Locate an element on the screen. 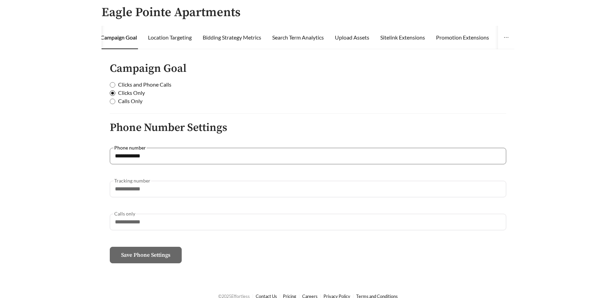 The height and width of the screenshot is (298, 616). h4: Campaign Goal is located at coordinates (308, 69).